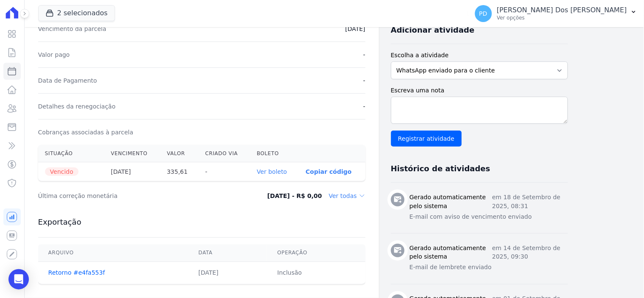 The width and height of the screenshot is (644, 298). What do you see at coordinates (562, 18) in the screenshot?
I see `p: Ver opções` at bounding box center [562, 18].